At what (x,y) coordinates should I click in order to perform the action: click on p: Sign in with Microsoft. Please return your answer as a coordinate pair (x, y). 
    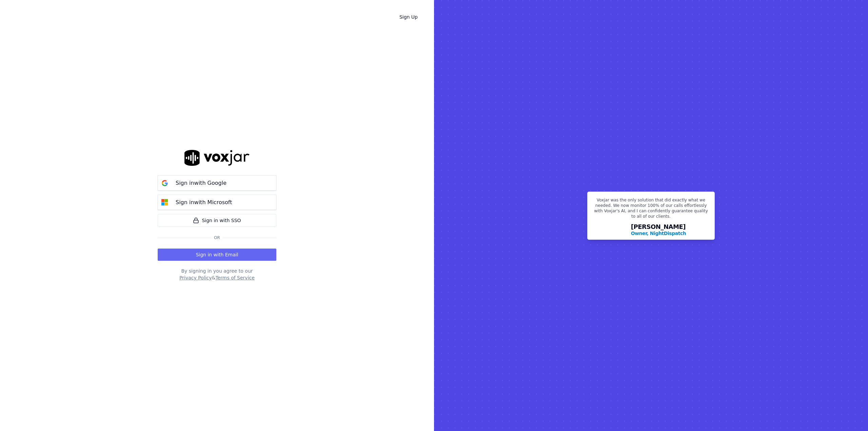
    Looking at the image, I should click on (204, 202).